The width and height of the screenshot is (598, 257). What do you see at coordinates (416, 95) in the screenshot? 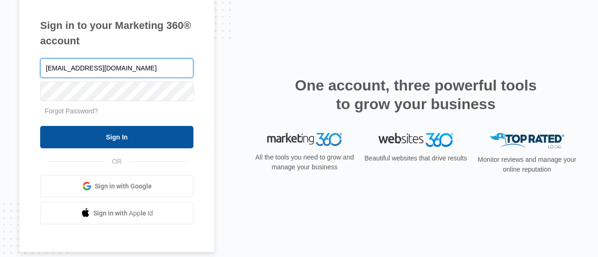
I see `h2: One account, three powerful tools to grow your business` at bounding box center [416, 95].